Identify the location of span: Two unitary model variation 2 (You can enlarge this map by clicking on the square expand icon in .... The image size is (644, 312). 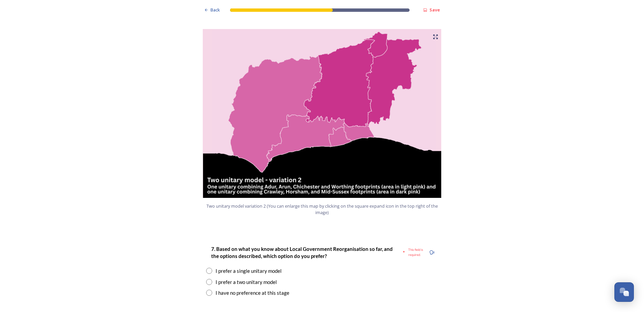
(322, 209).